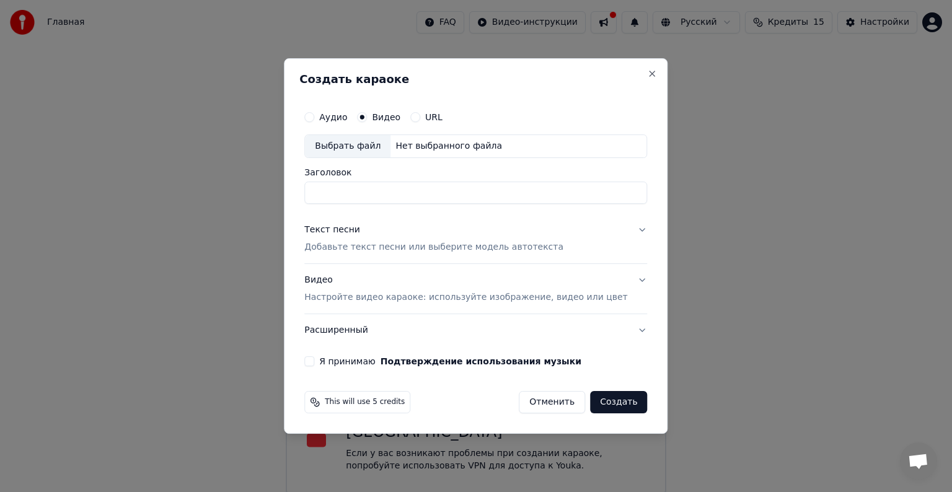 The width and height of the screenshot is (952, 492). What do you see at coordinates (434, 117) in the screenshot?
I see `label: URL` at bounding box center [434, 117].